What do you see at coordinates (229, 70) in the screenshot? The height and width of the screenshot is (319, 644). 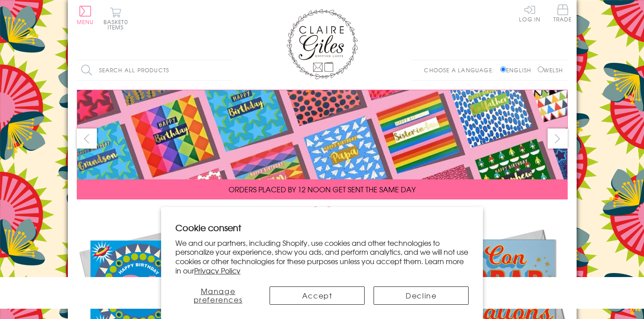 I see `input: Search` at bounding box center [229, 70].